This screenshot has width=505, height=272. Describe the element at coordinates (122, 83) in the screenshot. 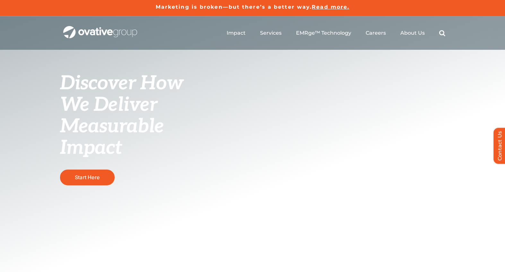

I see `span: Discover How` at that location.